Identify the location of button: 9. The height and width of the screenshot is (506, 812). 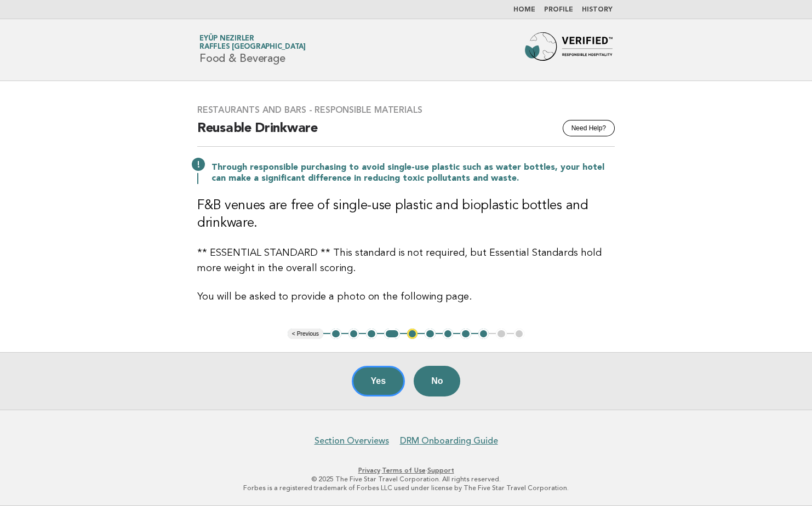
(484, 334).